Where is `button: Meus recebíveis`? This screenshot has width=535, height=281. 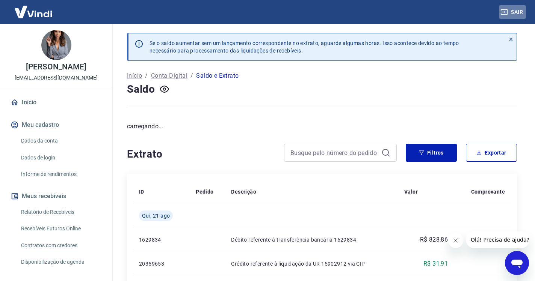 button: Meus recebíveis is located at coordinates (56, 196).